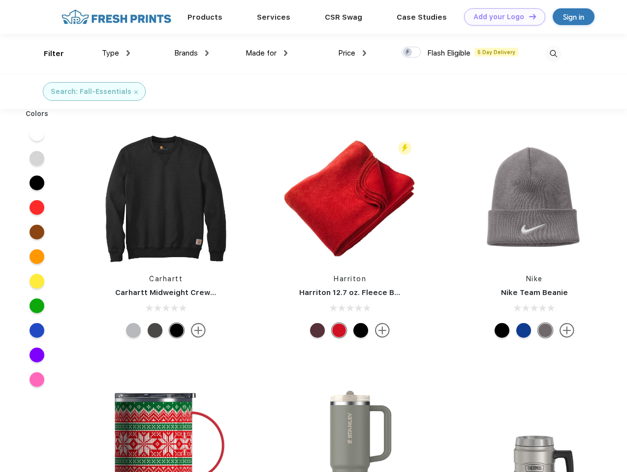  I want to click on div: Game Royal, so click(524, 331).